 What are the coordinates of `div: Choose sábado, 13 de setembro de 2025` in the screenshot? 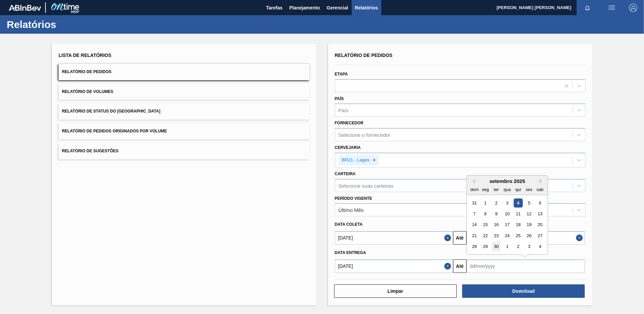 It's located at (540, 213).